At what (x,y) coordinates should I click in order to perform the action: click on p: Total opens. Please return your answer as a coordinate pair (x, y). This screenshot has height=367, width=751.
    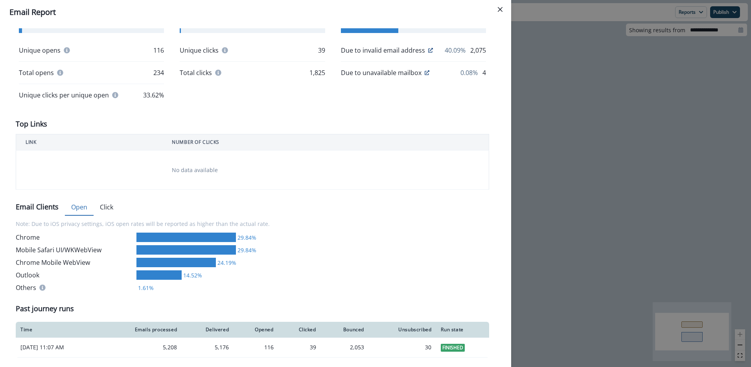
    Looking at the image, I should click on (36, 73).